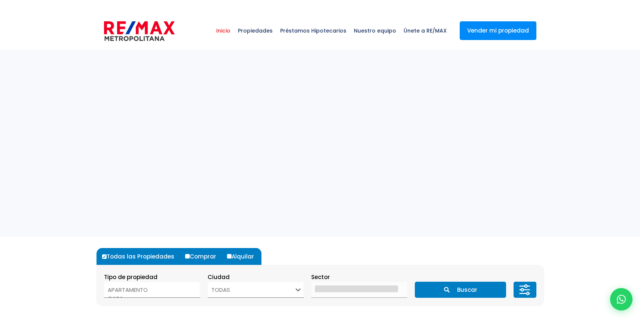 The width and height of the screenshot is (640, 318). I want to click on span: Tipo de propiedad, so click(131, 277).